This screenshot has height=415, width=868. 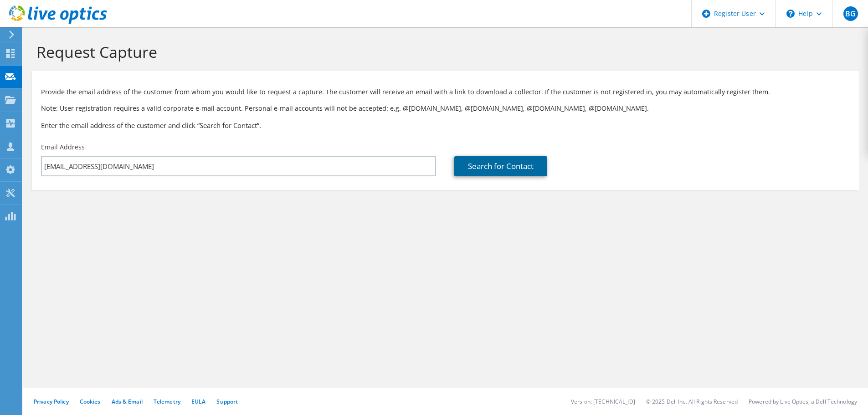 I want to click on a: EULA, so click(x=198, y=402).